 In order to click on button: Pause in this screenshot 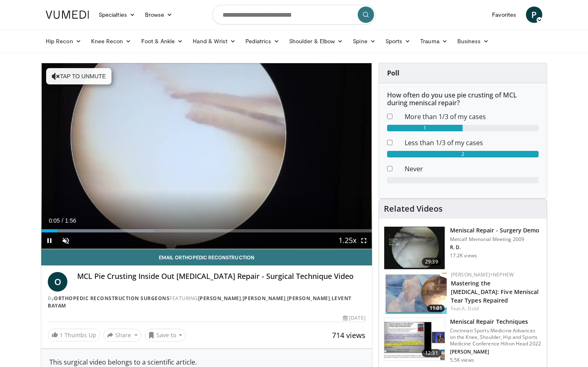, I will do `click(49, 241)`.